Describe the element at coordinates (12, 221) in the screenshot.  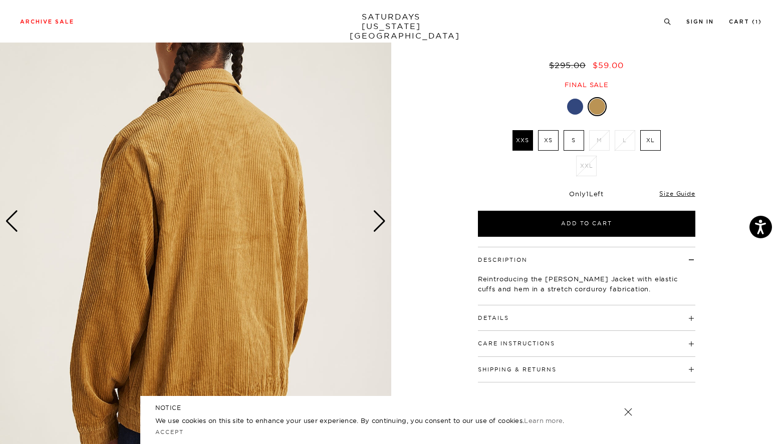
I see `div: Previous slide` at that location.